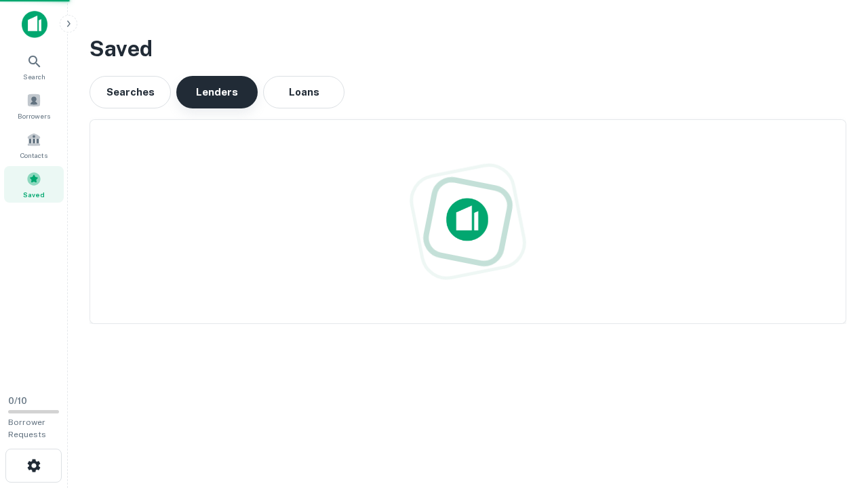 Image resolution: width=868 pixels, height=488 pixels. What do you see at coordinates (34, 195) in the screenshot?
I see `span: Saved` at bounding box center [34, 195].